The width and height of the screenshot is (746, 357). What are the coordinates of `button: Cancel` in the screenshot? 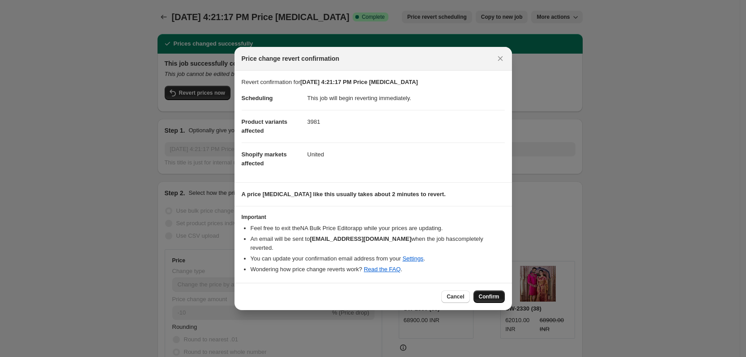 It's located at (455, 297).